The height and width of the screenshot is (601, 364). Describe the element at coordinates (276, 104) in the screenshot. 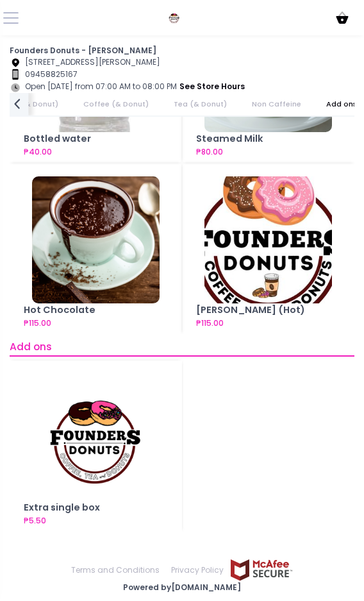

I see `a: Non Caffeine` at that location.